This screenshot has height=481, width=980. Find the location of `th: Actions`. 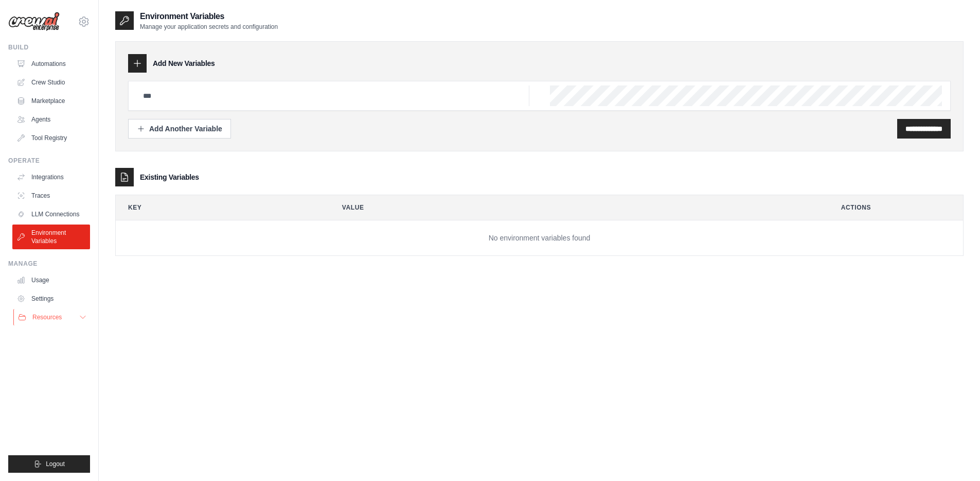

th: Actions is located at coordinates (896, 207).